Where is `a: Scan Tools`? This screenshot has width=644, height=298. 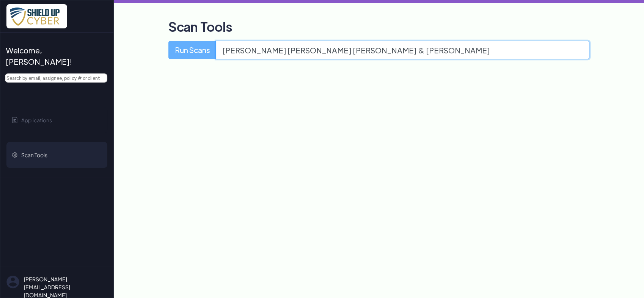
a: Scan Tools is located at coordinates (57, 155).